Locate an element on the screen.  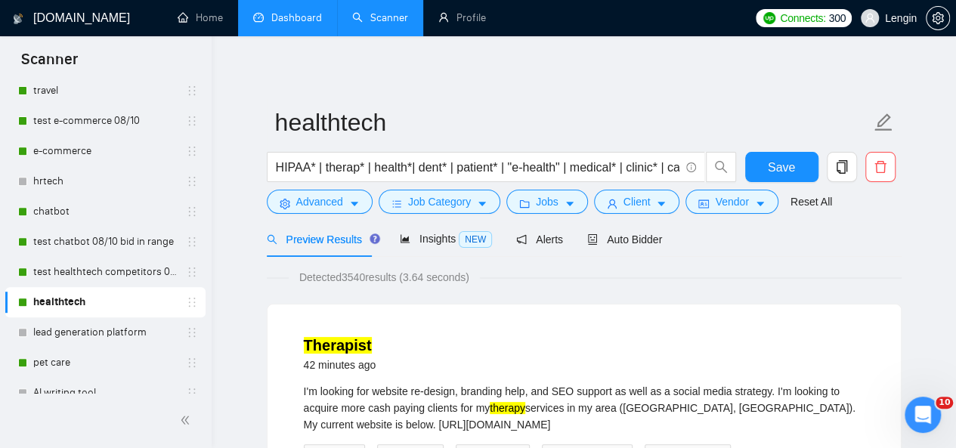
a: test healthtech competitors 08/10 is located at coordinates (105, 272).